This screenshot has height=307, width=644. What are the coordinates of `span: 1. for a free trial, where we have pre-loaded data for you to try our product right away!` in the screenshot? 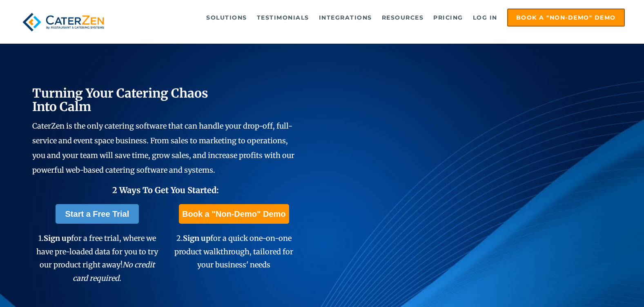 It's located at (97, 258).